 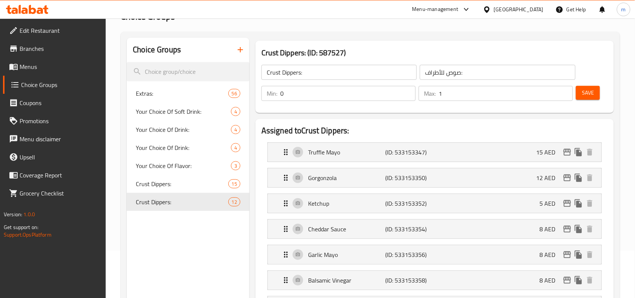 I want to click on a: Coupons, so click(x=55, y=103).